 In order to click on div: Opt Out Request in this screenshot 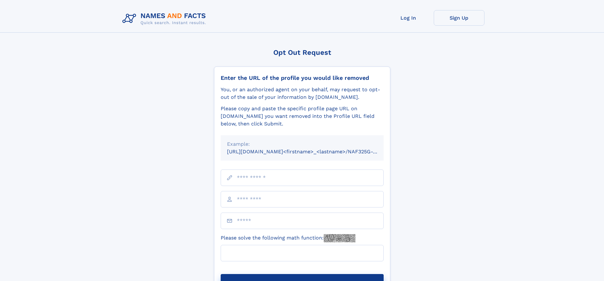, I will do `click(302, 52)`.